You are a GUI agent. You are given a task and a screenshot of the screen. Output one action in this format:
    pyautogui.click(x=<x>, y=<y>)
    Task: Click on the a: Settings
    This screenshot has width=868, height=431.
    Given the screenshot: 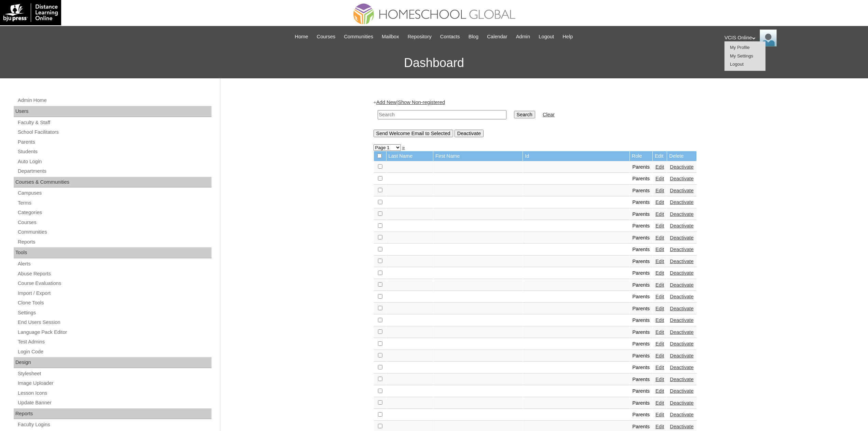 What is the action you would take?
    pyautogui.click(x=114, y=313)
    